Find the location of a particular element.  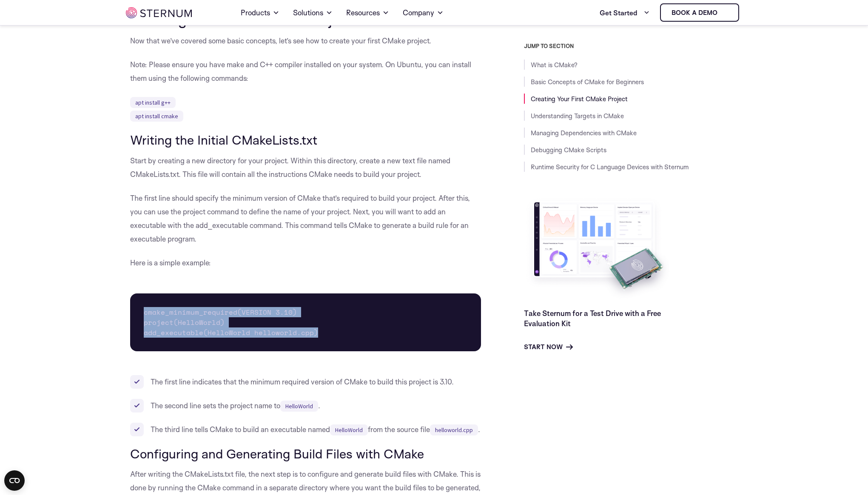

a: Resources is located at coordinates (367, 13).